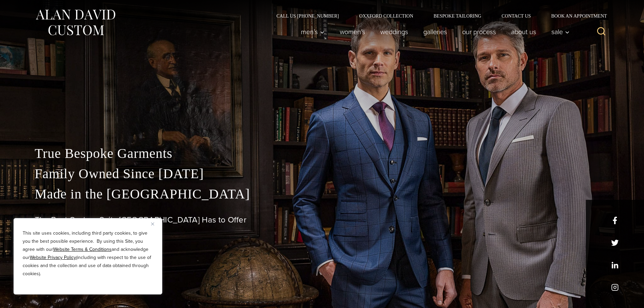 This screenshot has height=308, width=644. What do you see at coordinates (516, 16) in the screenshot?
I see `a: Contact Us` at bounding box center [516, 16].